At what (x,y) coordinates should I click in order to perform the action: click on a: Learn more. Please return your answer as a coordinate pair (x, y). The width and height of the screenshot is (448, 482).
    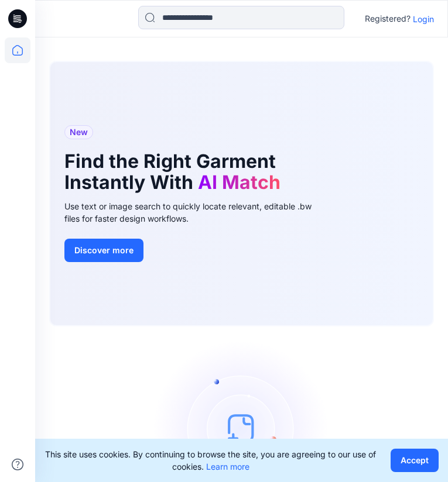
    Looking at the image, I should click on (228, 466).